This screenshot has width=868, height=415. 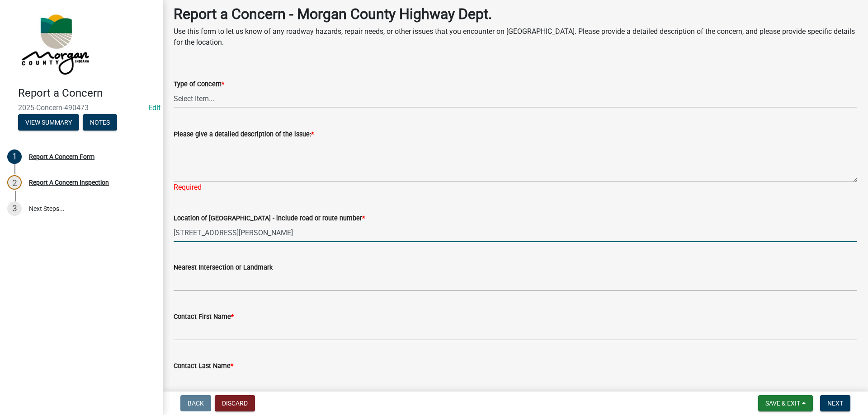 I want to click on button: Discard, so click(x=234, y=404).